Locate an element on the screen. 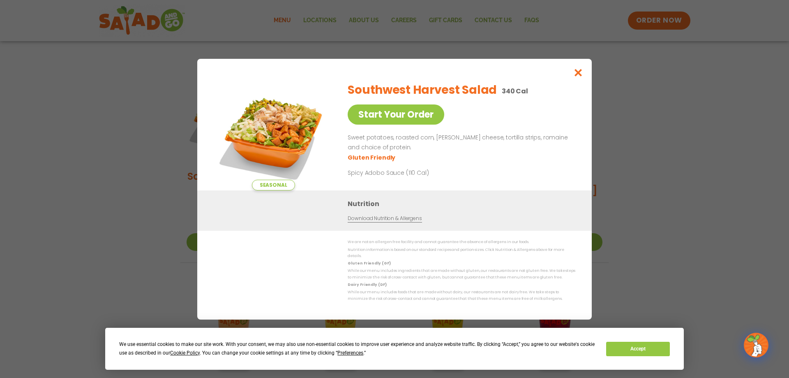 The width and height of the screenshot is (789, 378). p: Spicy Adobo Sauce (110 Cal) is located at coordinates (424, 172).